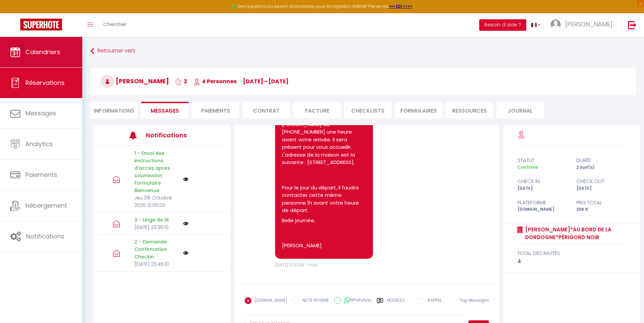 The width and height of the screenshot is (644, 323). Describe the element at coordinates (156, 249) in the screenshot. I see `p: 2 - Demande Confirmation Checkin` at that location.